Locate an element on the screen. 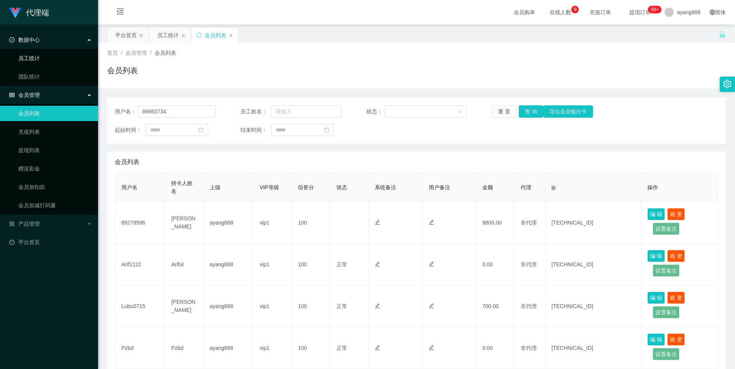 This screenshot has width=735, height=369. td: Ariful is located at coordinates (184, 264).